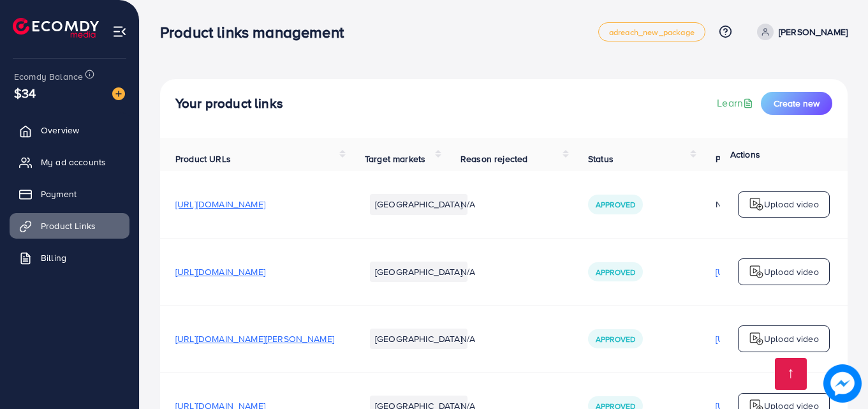  I want to click on a: Learn, so click(736, 102).